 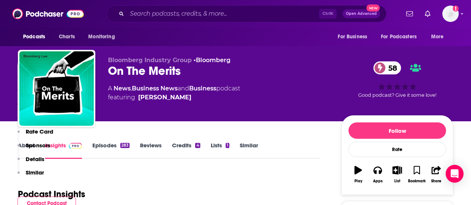 I want to click on a: Business, so click(x=203, y=88).